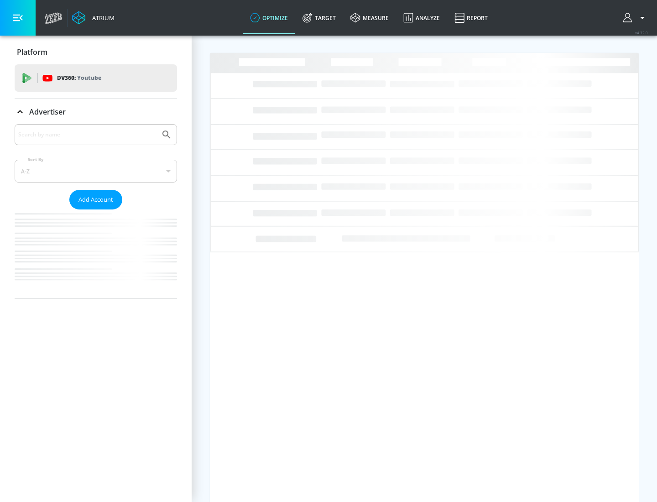  Describe the element at coordinates (32, 52) in the screenshot. I see `p: Platform` at that location.